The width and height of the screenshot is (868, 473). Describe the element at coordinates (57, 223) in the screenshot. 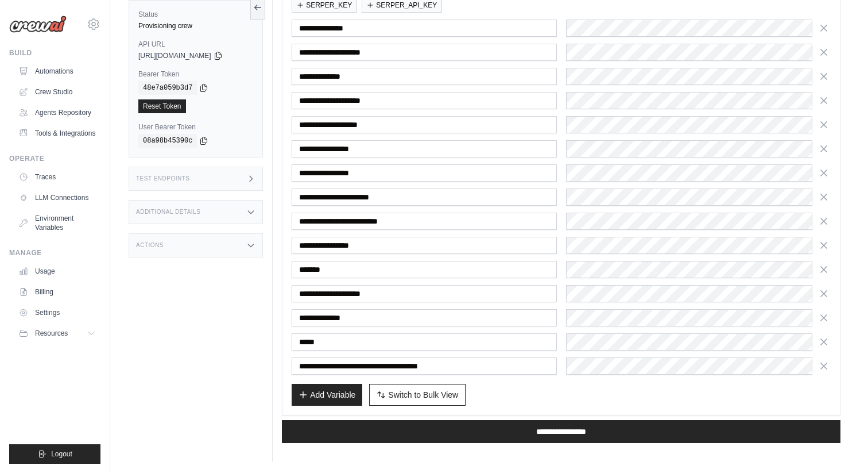

I see `a: Environment Variables` at that location.